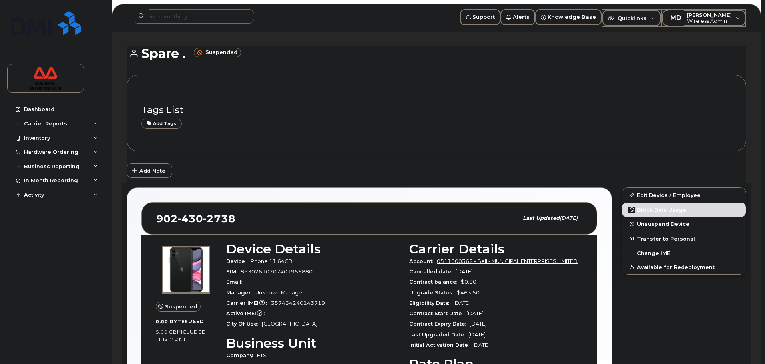 The image size is (765, 364). What do you see at coordinates (152, 171) in the screenshot?
I see `span: Add Note` at bounding box center [152, 171].